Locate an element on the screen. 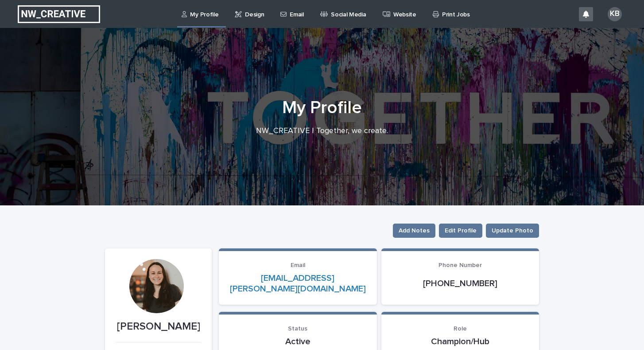 This screenshot has width=644, height=350. span: Status is located at coordinates (298, 329).